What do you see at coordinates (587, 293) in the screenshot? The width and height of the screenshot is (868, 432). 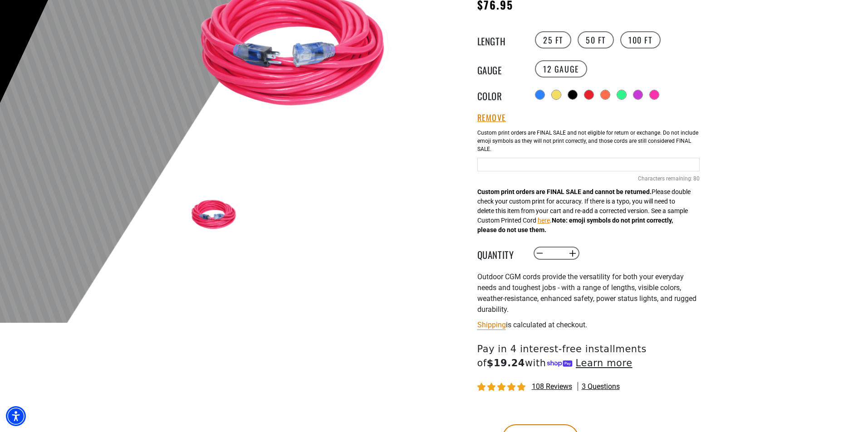 I see `span: Outdoor CGM cords provide the versatility for both your everyday needs and toughest jobs - with a...` at bounding box center [587, 293].